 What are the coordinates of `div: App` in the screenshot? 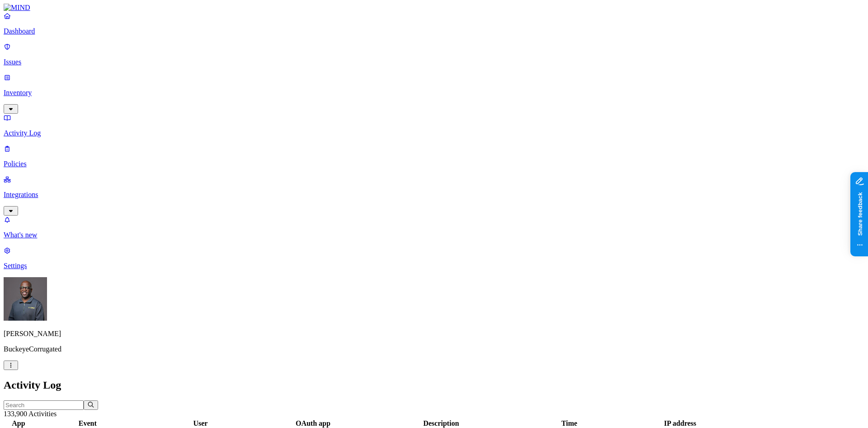 It's located at (19, 423).